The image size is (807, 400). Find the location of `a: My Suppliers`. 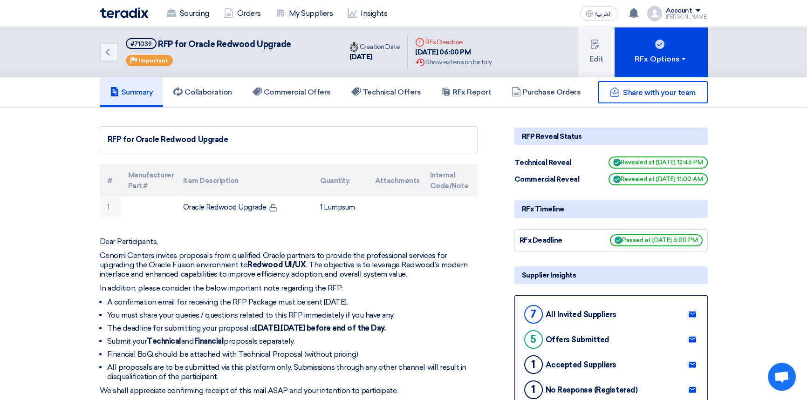

a: My Suppliers is located at coordinates (304, 14).